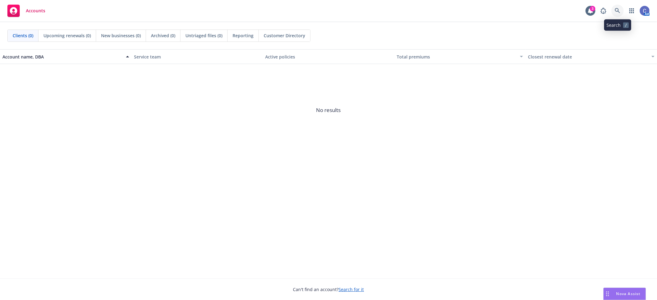 The width and height of the screenshot is (657, 300). What do you see at coordinates (197, 57) in the screenshot?
I see `button: Service team` at bounding box center [197, 57].